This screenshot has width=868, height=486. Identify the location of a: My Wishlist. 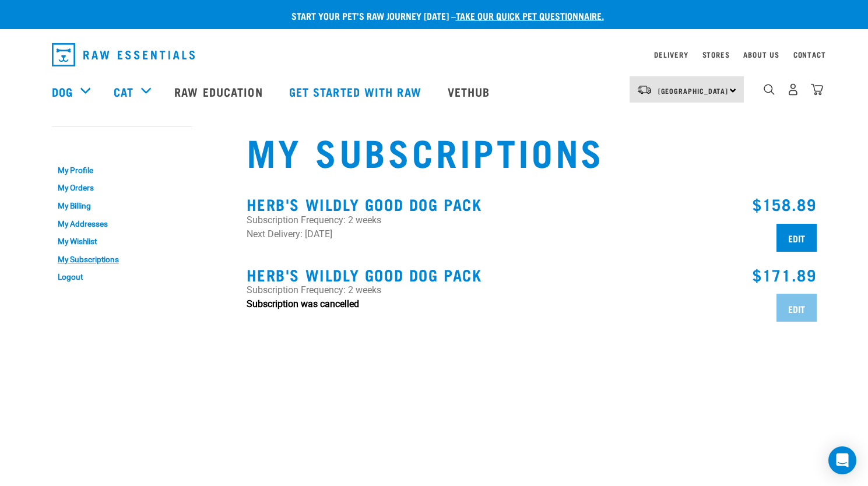
(122, 242).